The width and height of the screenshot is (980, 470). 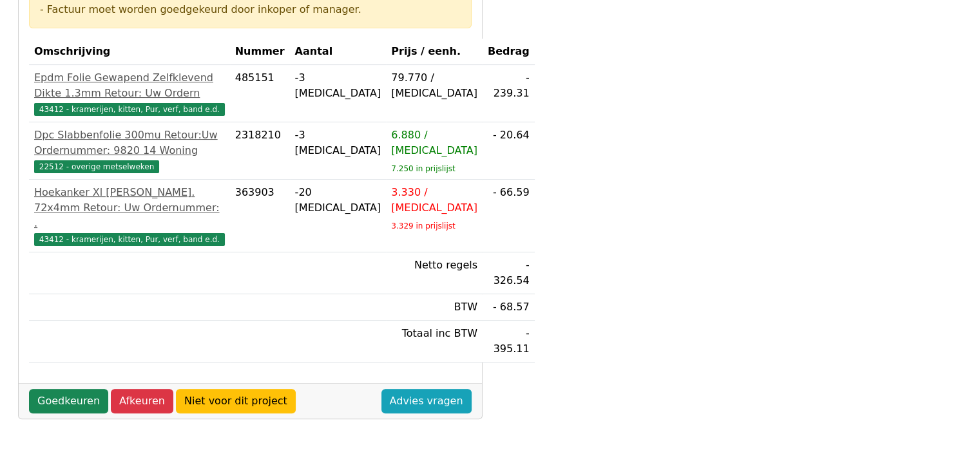 What do you see at coordinates (435, 307) in the screenshot?
I see `td: BTW` at bounding box center [435, 307].